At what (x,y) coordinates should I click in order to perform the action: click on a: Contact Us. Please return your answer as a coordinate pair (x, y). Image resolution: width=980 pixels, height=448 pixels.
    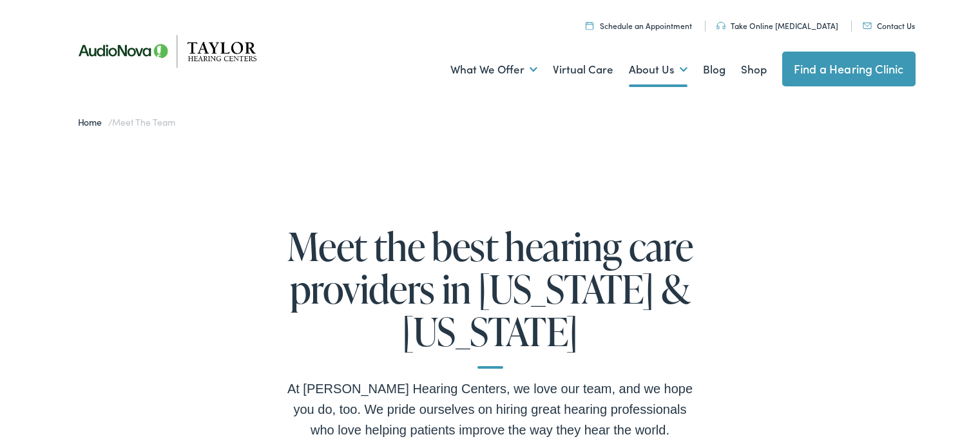
    Looking at the image, I should click on (888, 25).